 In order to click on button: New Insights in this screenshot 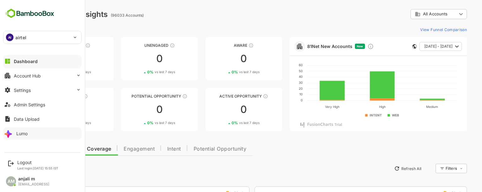, I will do `click(38, 169)`.